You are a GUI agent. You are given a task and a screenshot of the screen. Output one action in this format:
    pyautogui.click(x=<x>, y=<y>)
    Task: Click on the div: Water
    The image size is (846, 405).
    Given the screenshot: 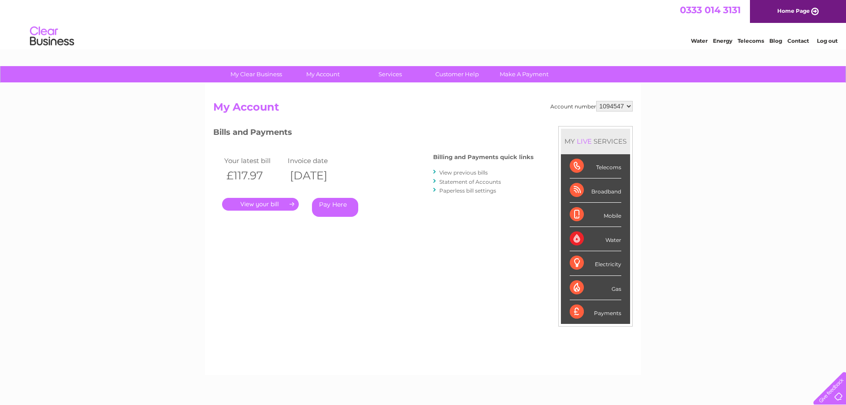 What is the action you would take?
    pyautogui.click(x=596, y=239)
    